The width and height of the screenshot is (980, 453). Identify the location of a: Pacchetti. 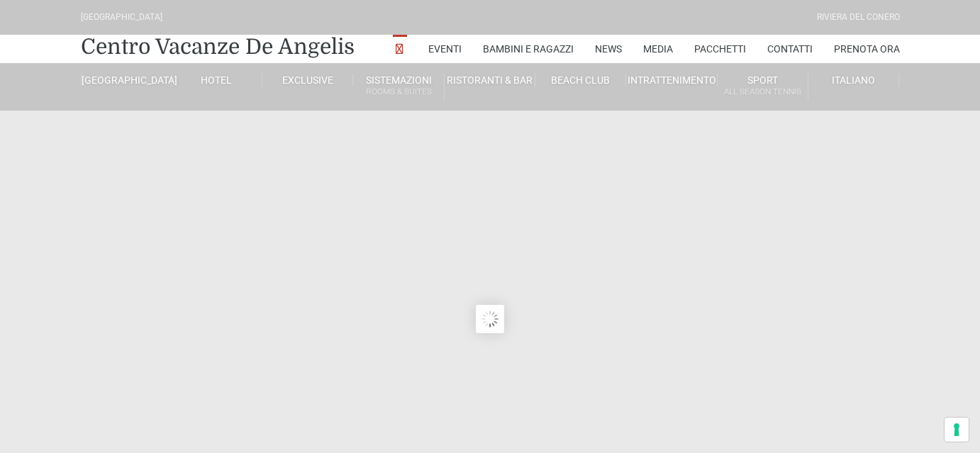
(720, 49).